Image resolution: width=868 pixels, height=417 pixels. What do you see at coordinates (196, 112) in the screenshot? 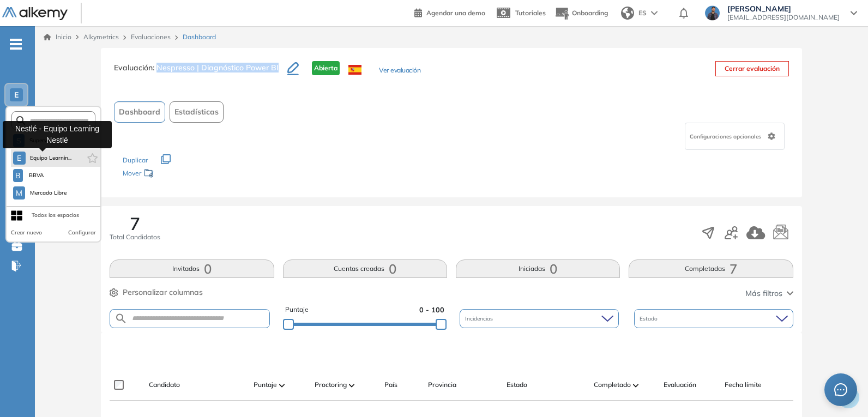
I see `span: Estadísticas` at bounding box center [196, 112].